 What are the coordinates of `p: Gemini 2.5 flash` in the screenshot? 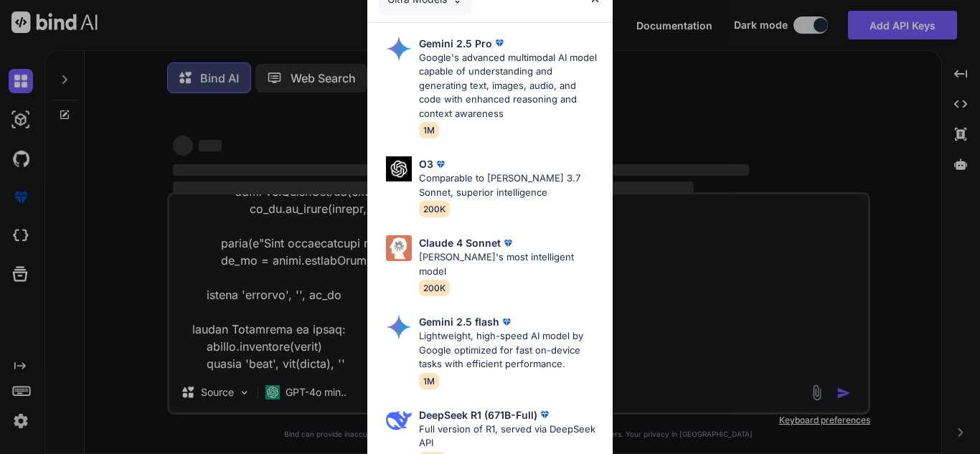 It's located at (459, 322).